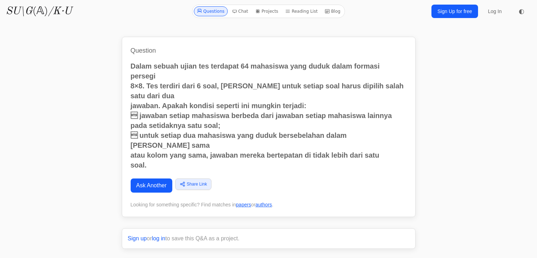 This screenshot has height=258, width=537. Describe the element at coordinates (332, 11) in the screenshot. I see `a: Blog` at that location.